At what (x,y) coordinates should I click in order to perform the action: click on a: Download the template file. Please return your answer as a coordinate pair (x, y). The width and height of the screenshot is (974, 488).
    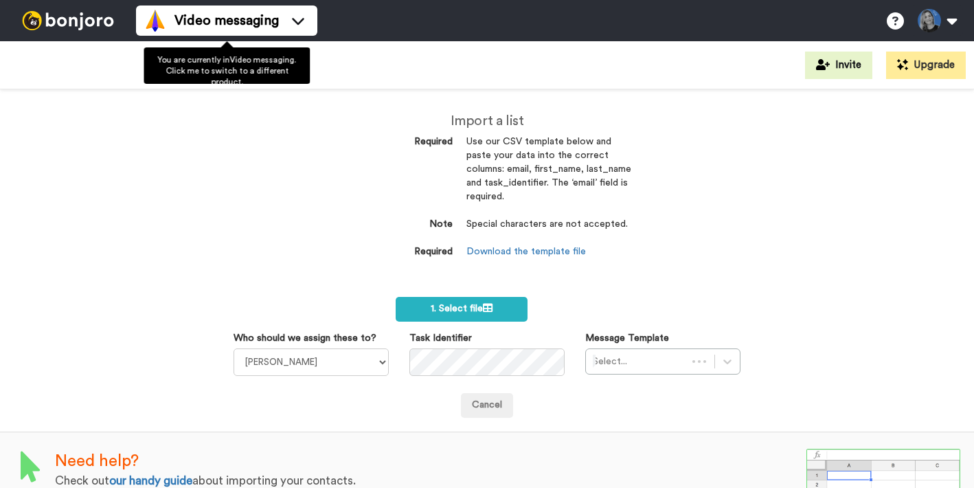
    Looking at the image, I should click on (526, 251).